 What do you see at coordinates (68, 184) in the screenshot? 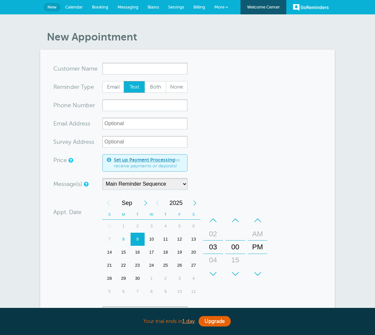
I see `label: Message(s)` at bounding box center [68, 184].